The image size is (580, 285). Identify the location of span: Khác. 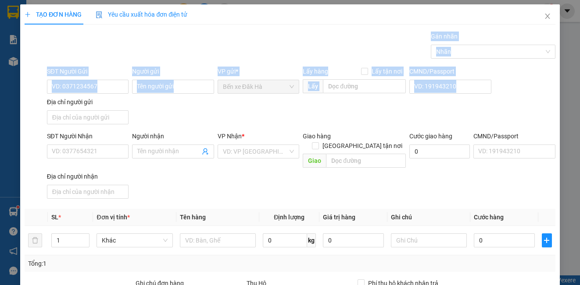
(134, 241).